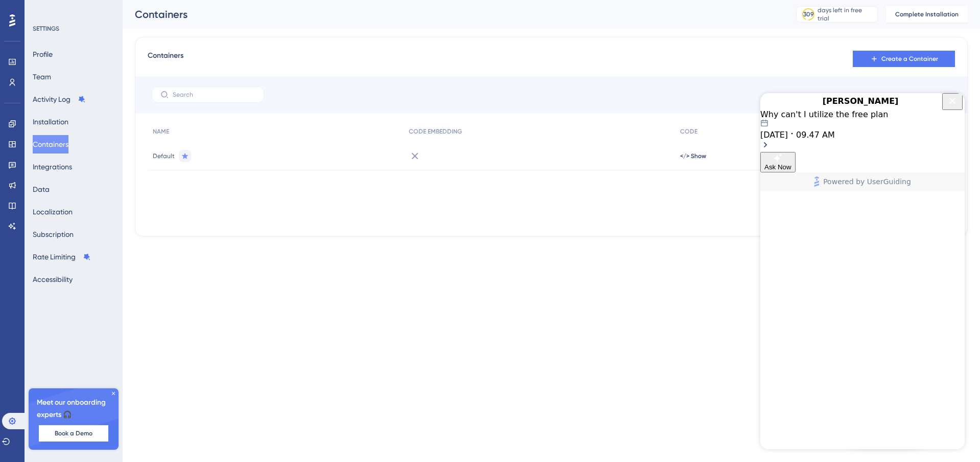 The image size is (980, 462). What do you see at coordinates (926, 14) in the screenshot?
I see `button: Complete Installation` at bounding box center [926, 14].